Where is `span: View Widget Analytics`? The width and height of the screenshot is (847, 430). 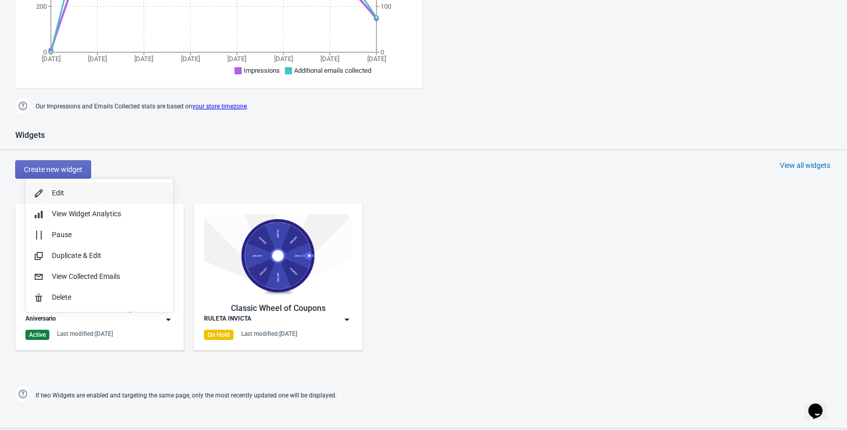
span: View Widget Analytics is located at coordinates (86, 214).